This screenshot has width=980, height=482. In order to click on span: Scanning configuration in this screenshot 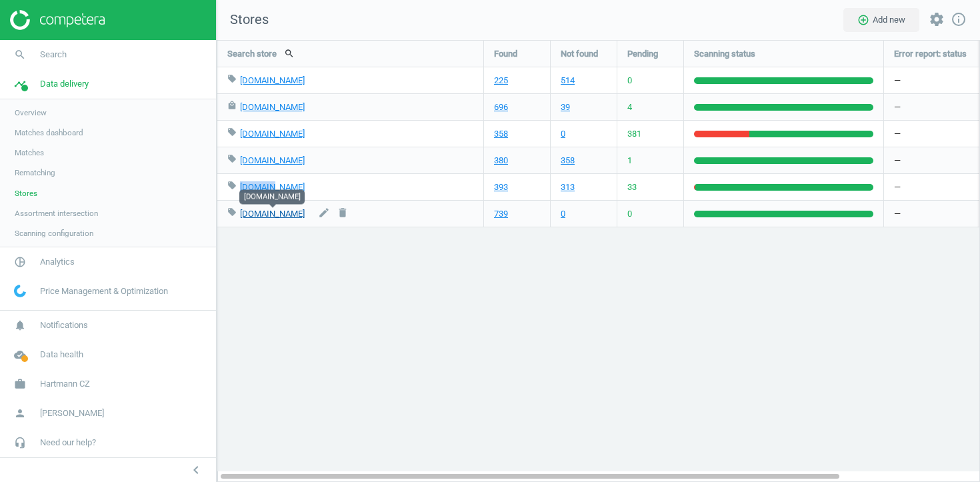, I will do `click(54, 233)`.